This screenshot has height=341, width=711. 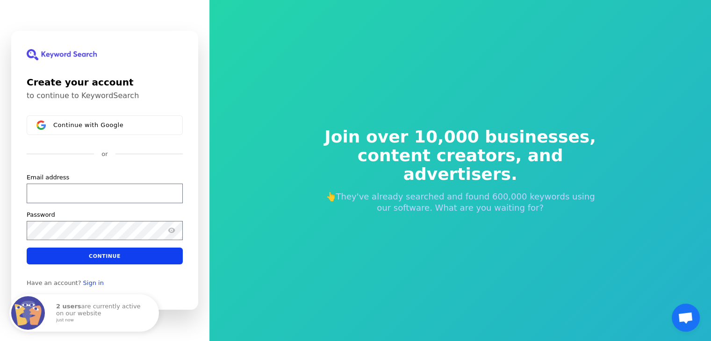 I want to click on button: Show password, so click(x=171, y=231).